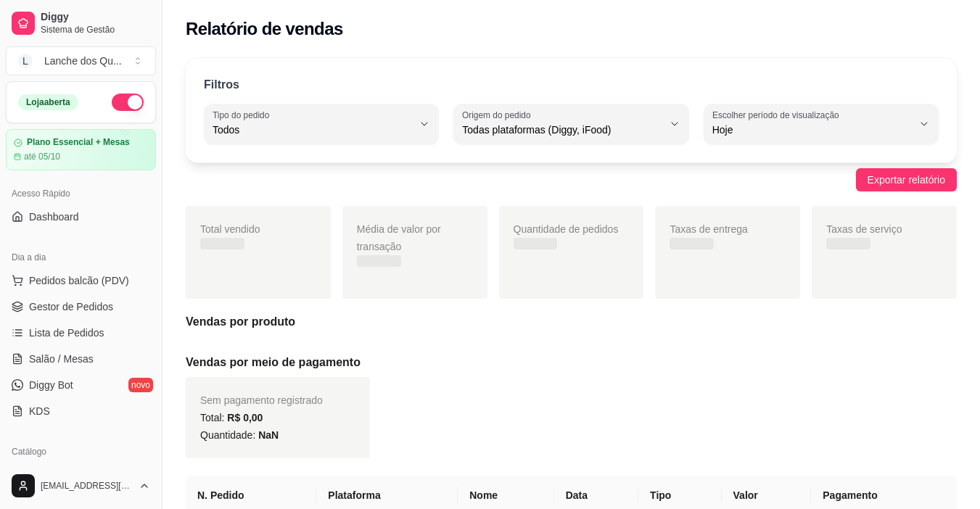 The height and width of the screenshot is (509, 980). What do you see at coordinates (80, 257) in the screenshot?
I see `div: Dia a dia` at bounding box center [80, 257].